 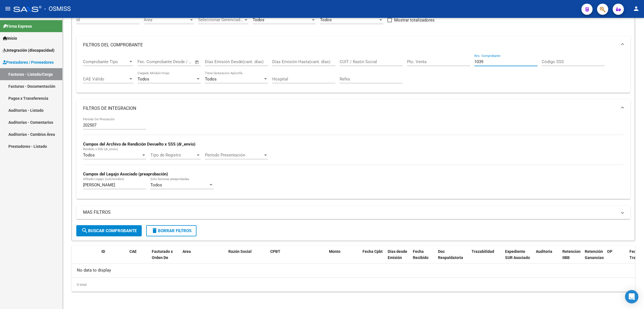 I want to click on input: Fecha inicio, so click(x=148, y=62).